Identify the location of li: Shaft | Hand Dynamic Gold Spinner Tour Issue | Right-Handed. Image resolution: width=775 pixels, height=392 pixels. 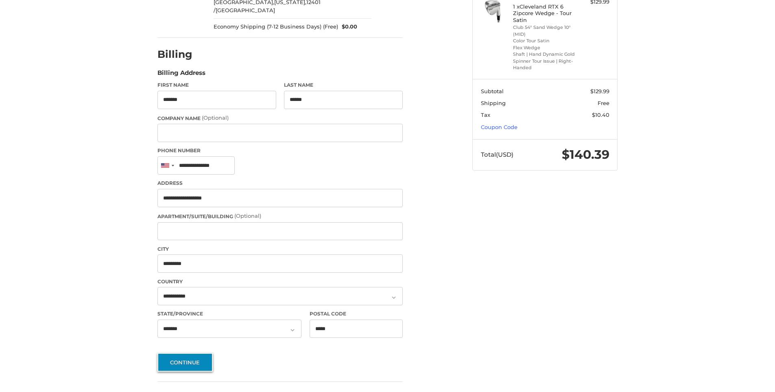
(544, 61).